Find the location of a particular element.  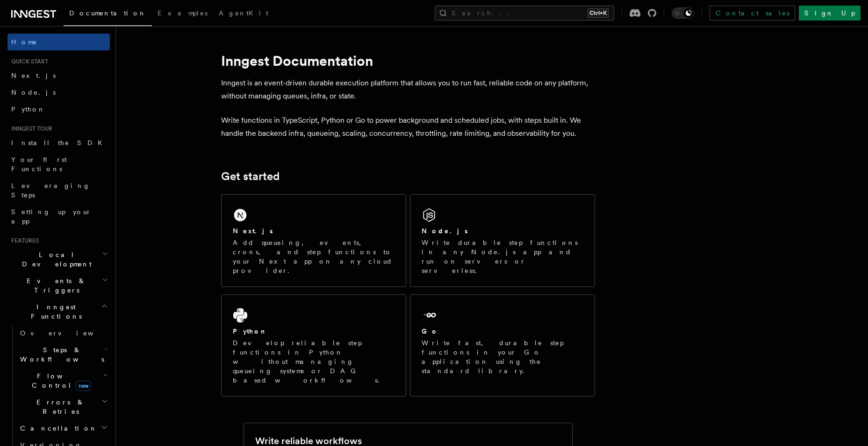

h2: Go is located at coordinates (430, 331).